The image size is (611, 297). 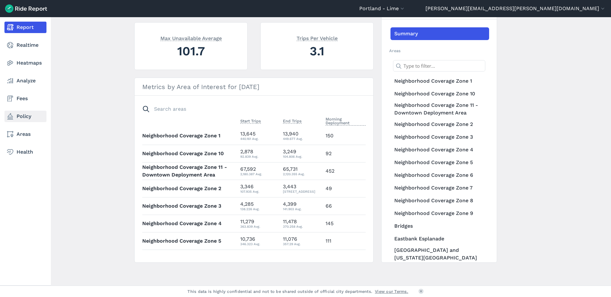 I want to click on div: 101.7, so click(x=191, y=51).